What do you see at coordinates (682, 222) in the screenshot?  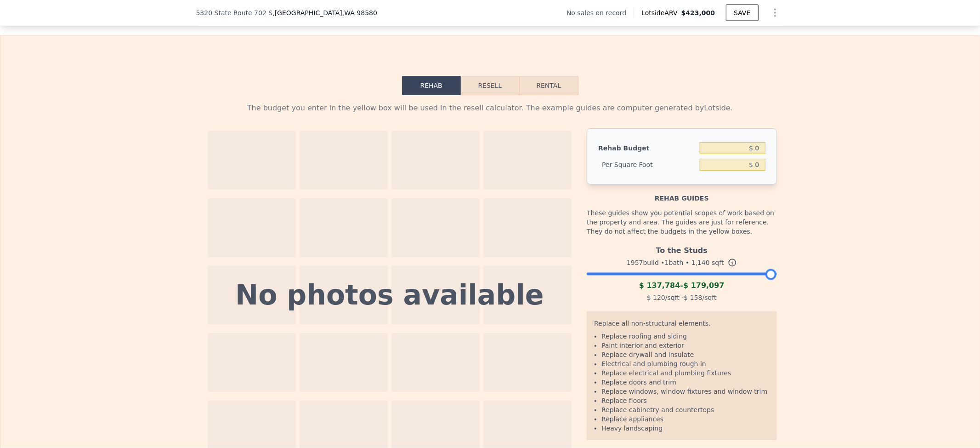 I see `div: These guides show you potential scopes of work based on the property and area. The guides are jus...` at bounding box center [682, 222].